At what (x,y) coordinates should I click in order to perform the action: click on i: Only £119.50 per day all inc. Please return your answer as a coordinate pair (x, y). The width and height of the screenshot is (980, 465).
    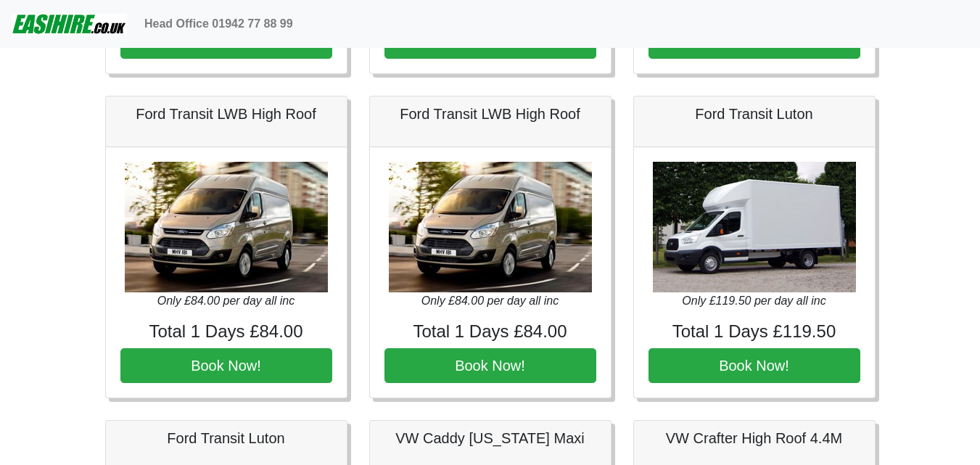
    Looking at the image, I should click on (754, 301).